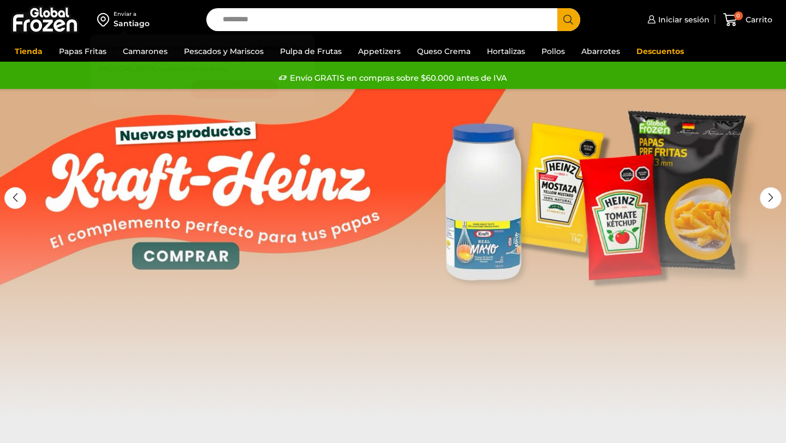 The image size is (786, 443). I want to click on button: Search button, so click(569, 20).